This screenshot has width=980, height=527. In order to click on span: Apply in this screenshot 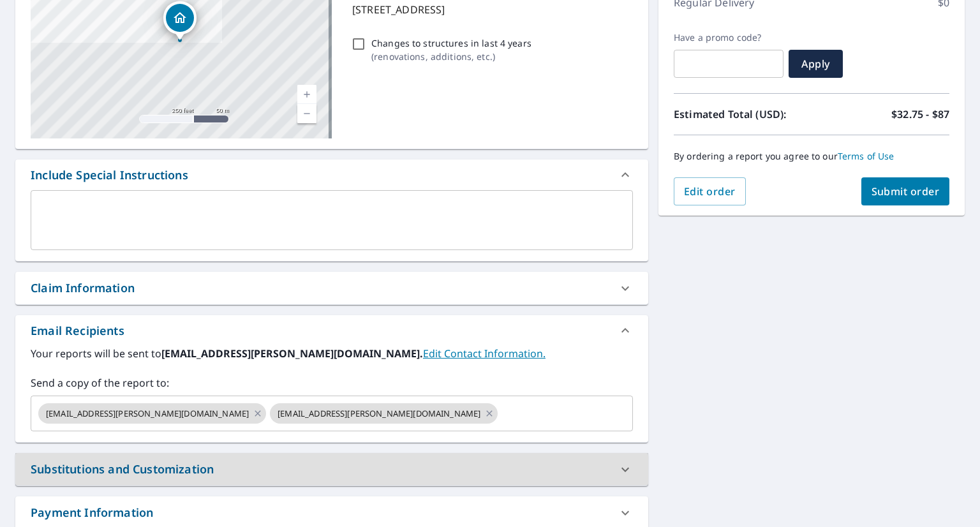, I will do `click(815, 64)`.